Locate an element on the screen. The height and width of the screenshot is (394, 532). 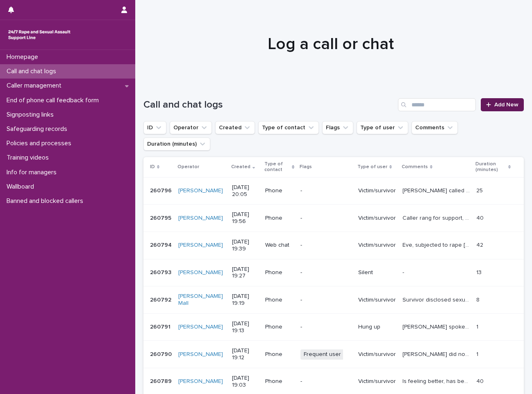
button: Type of user is located at coordinates (382, 128).